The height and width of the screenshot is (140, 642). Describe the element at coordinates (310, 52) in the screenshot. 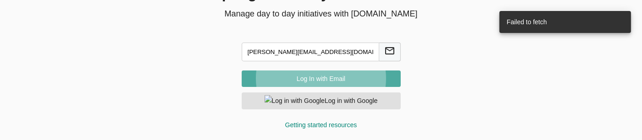

I see `input: Enter your email` at that location.